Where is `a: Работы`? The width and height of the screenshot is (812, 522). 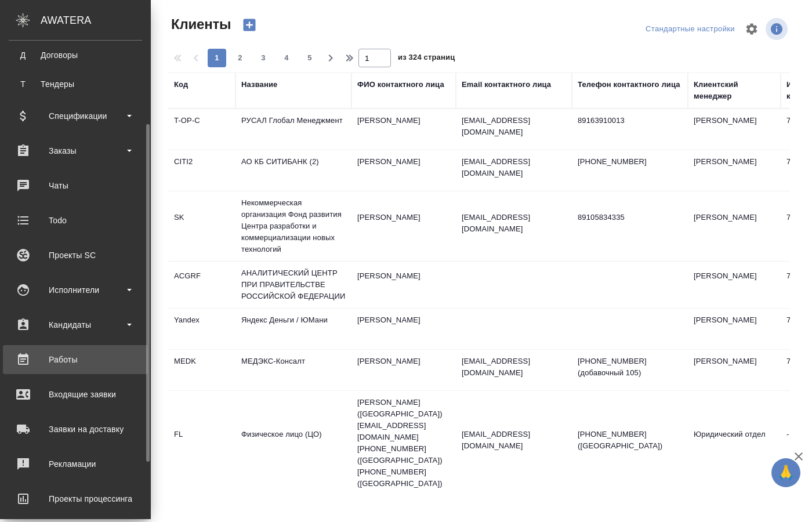
a: Работы is located at coordinates (76, 359).